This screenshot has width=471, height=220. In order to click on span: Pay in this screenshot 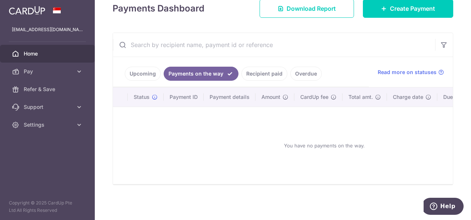, I will do `click(48, 71)`.